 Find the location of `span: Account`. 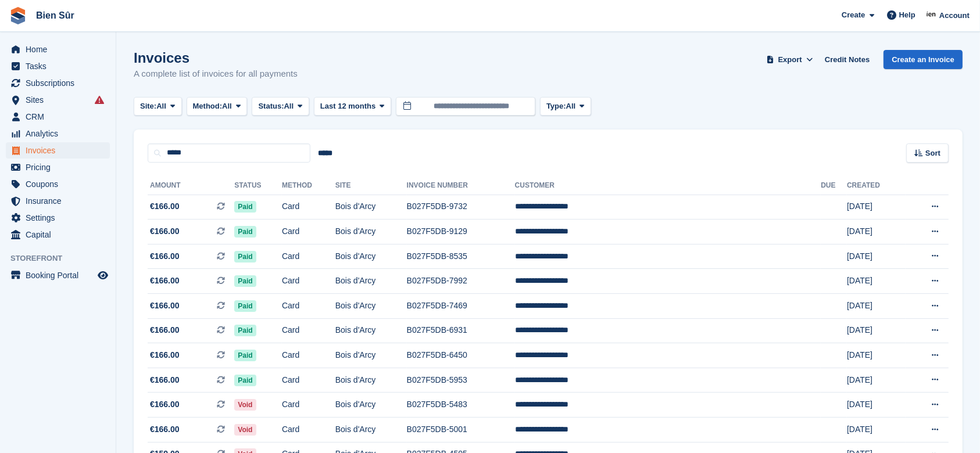

span: Account is located at coordinates (955, 16).